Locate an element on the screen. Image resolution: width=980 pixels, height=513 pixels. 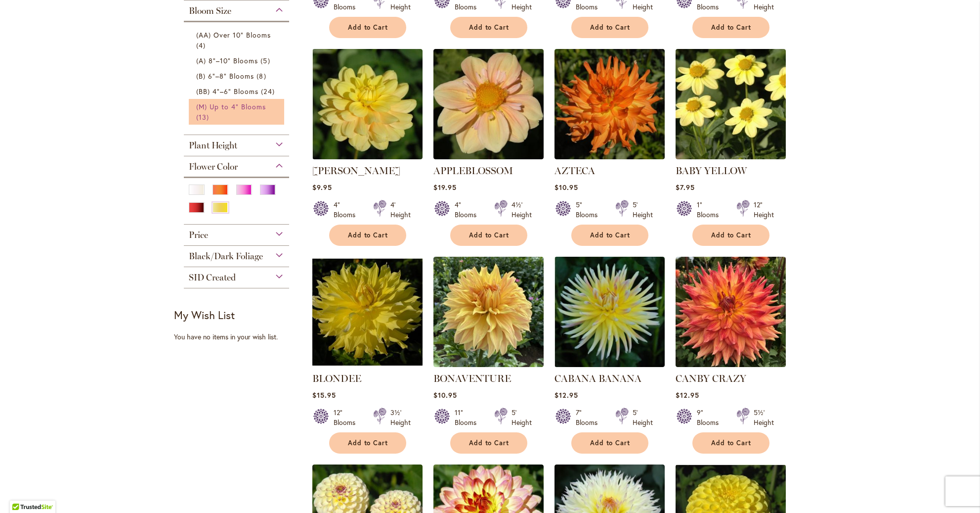
span: SID Created is located at coordinates (212, 277).